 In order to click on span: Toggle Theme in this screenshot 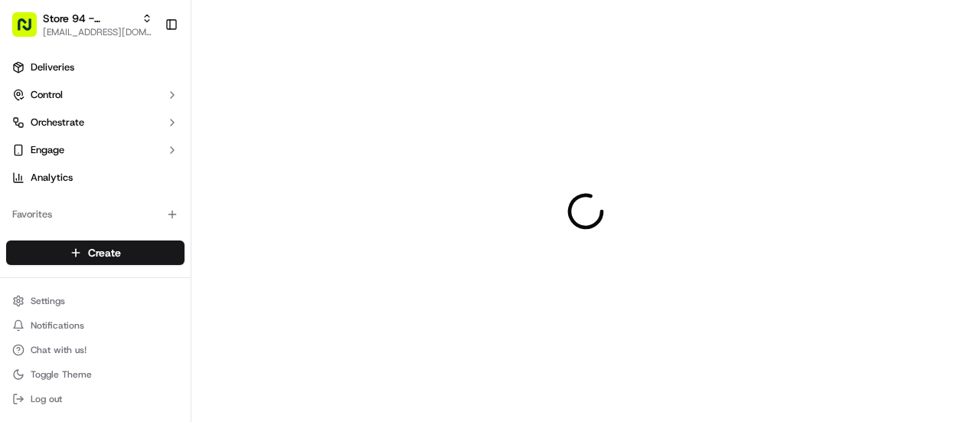, I will do `click(61, 374)`.